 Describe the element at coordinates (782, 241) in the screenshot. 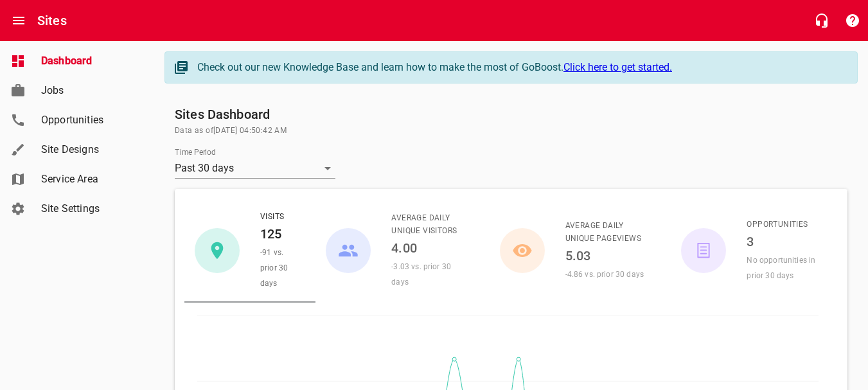

I see `h6: 3` at that location.